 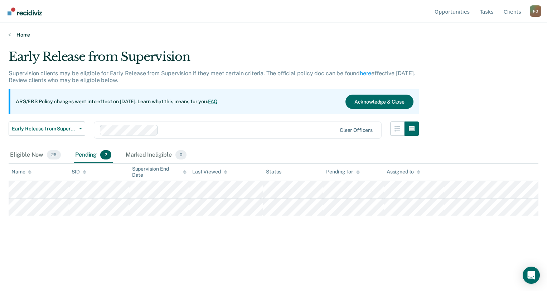 I want to click on div: Eligible Now26, so click(x=35, y=155).